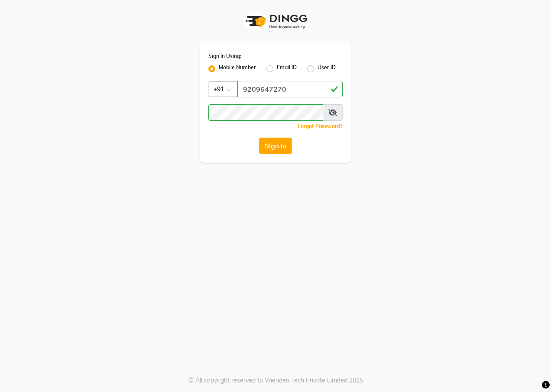  What do you see at coordinates (320, 126) in the screenshot?
I see `a: Forgot Password?` at bounding box center [320, 126].